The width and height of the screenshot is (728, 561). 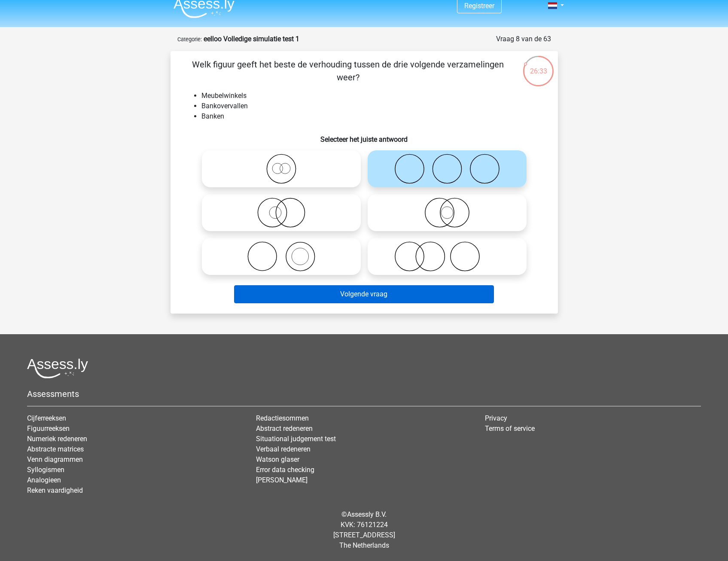 I want to click on a: Analogieen, so click(x=44, y=480).